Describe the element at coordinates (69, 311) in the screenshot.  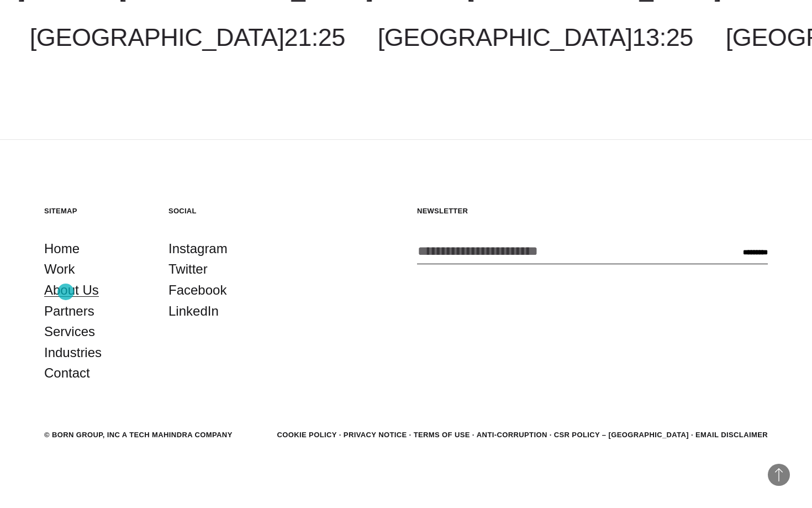
I see `a: Partners` at that location.